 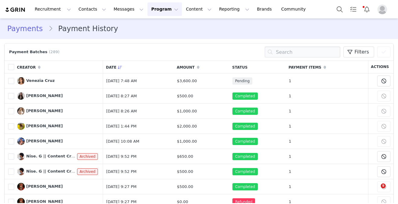 I want to click on button: Search, so click(x=339, y=9).